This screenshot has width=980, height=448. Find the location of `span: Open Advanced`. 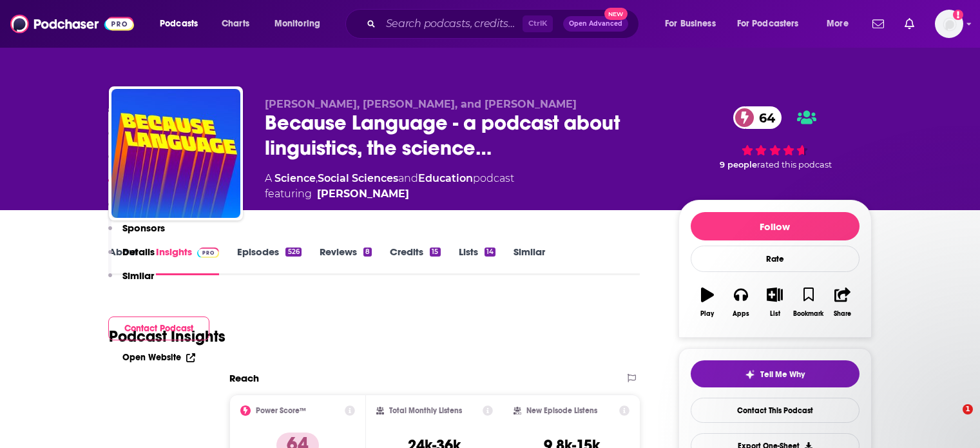

span: Open Advanced is located at coordinates (596, 24).